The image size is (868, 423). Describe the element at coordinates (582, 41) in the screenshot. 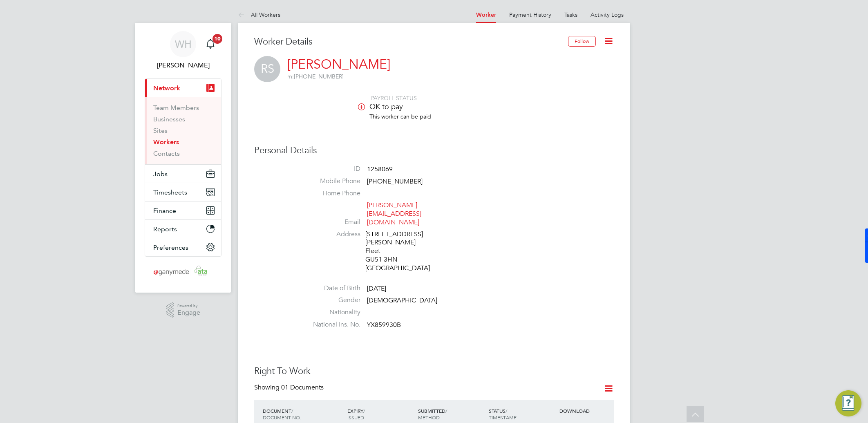

I see `button: Follow` at that location.